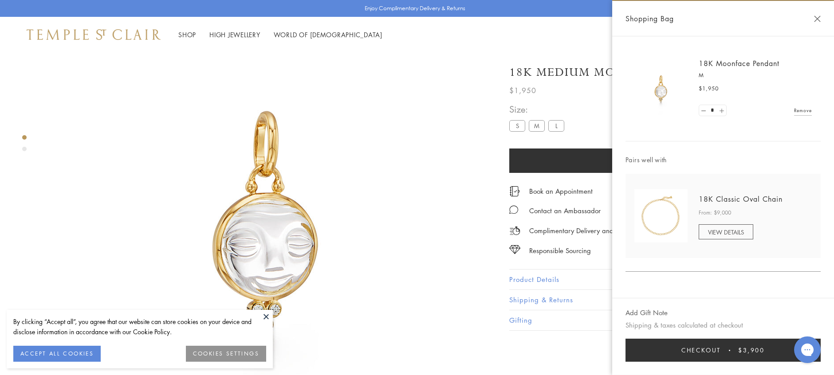 This screenshot has width=834, height=375. I want to click on button: Add to bag, so click(644, 161).